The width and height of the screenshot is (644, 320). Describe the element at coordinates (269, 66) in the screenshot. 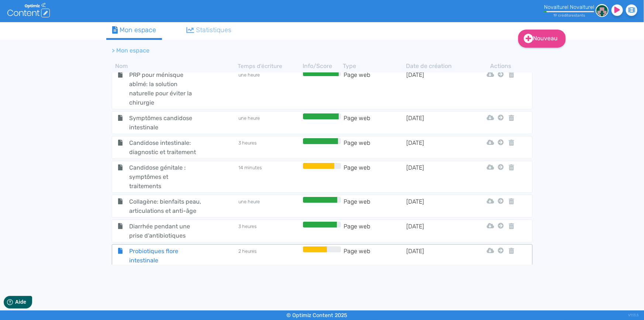

I see `th: Temps d'écriture` at that location.